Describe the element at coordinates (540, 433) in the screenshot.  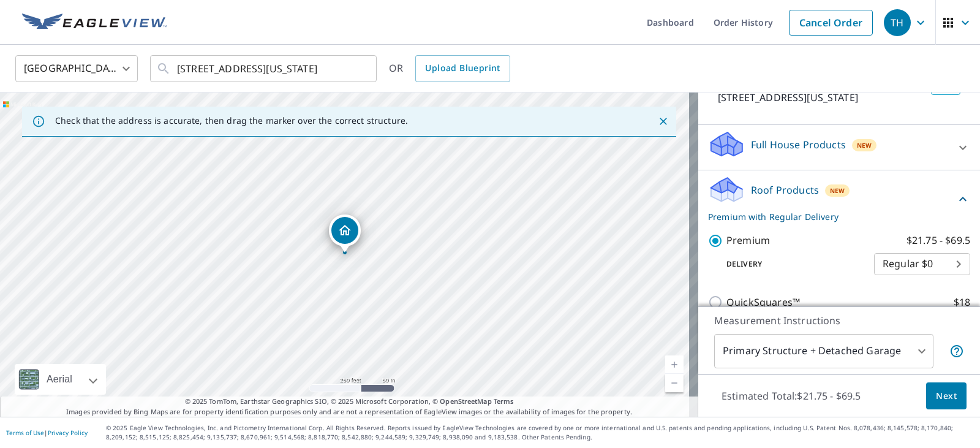
I see `p: © 2025 Eagle View Technologies, Inc. and Pictometry International Corp. All Rights Reserved. Repo...` at that location.